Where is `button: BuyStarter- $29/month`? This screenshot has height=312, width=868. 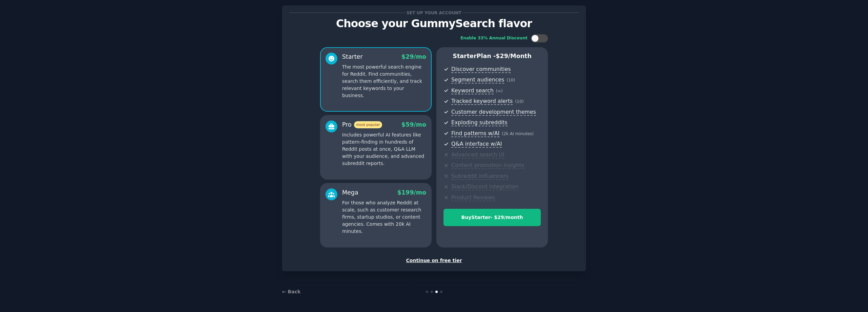 button: BuyStarter- $29/month is located at coordinates (492, 217).